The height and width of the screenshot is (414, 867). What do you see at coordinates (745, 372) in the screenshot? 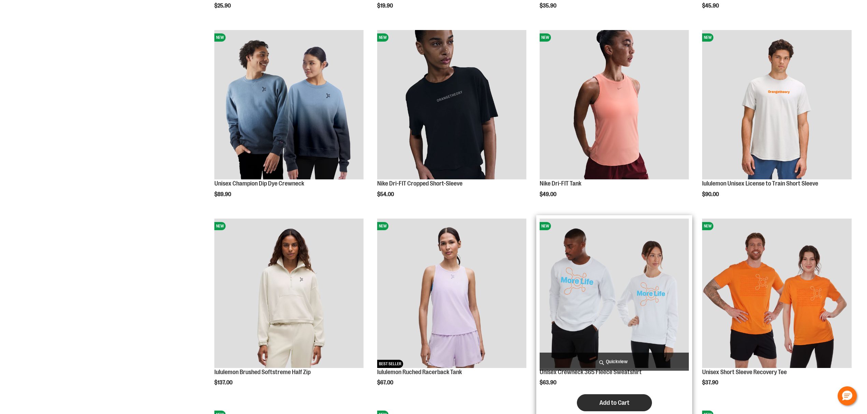
I see `a: Unisex Short Sleeve Recovery Tee` at bounding box center [745, 372].